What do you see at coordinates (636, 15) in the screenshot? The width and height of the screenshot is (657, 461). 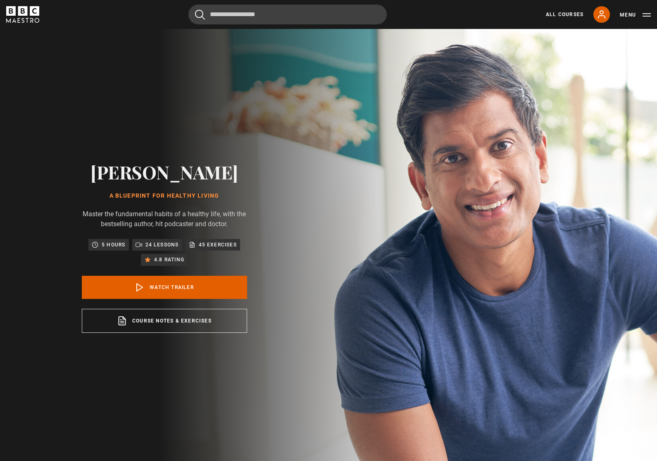 I see `button: Toggle navigation` at bounding box center [636, 15].